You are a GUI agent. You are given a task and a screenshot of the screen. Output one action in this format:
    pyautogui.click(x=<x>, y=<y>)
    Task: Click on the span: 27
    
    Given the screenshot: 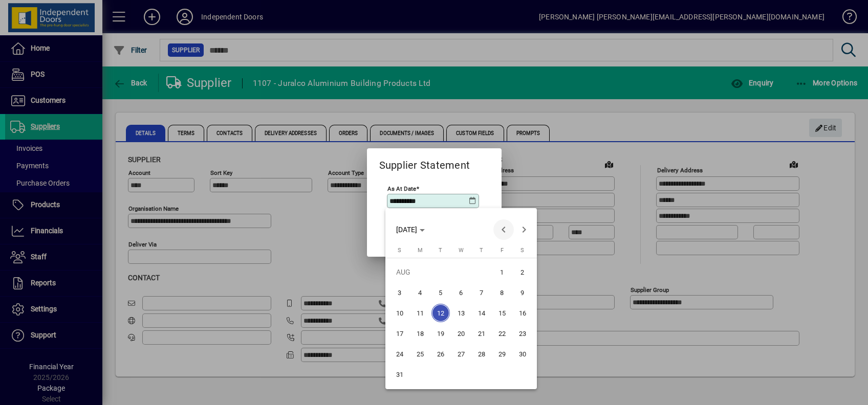 What is the action you would take?
    pyautogui.click(x=461, y=354)
    